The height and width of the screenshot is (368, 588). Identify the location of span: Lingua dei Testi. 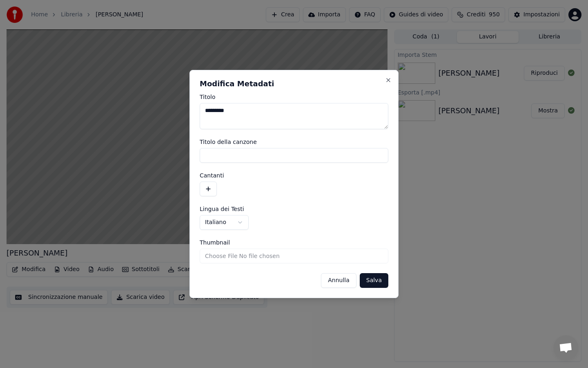
(222, 209).